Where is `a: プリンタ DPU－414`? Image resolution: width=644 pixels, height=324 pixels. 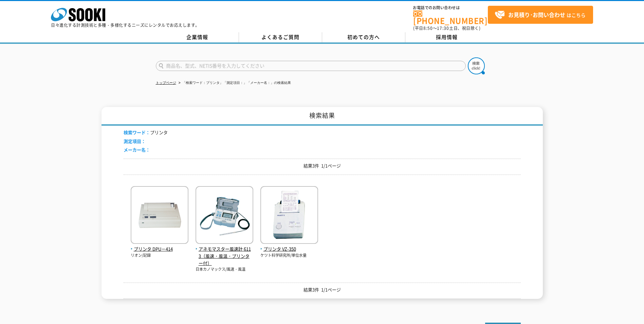 a: プリンタ DPU－414 is located at coordinates (160, 245).